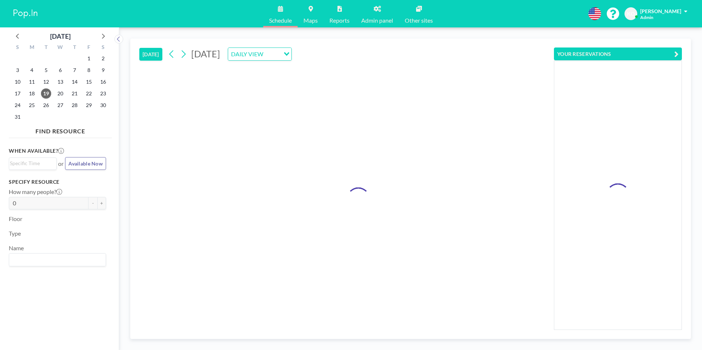 The image size is (702, 350). I want to click on span: Tuesday, August 12, 2025, so click(46, 82).